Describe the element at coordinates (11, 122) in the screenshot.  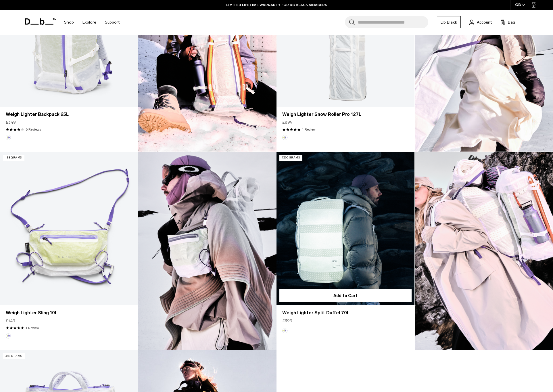
I see `span: £349` at that location.